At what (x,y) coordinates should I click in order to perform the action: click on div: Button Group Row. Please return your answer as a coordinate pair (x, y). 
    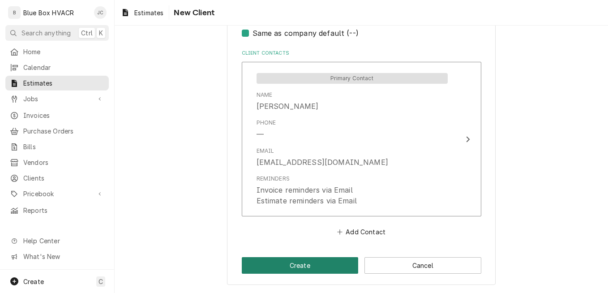
    Looking at the image, I should click on (361, 265).